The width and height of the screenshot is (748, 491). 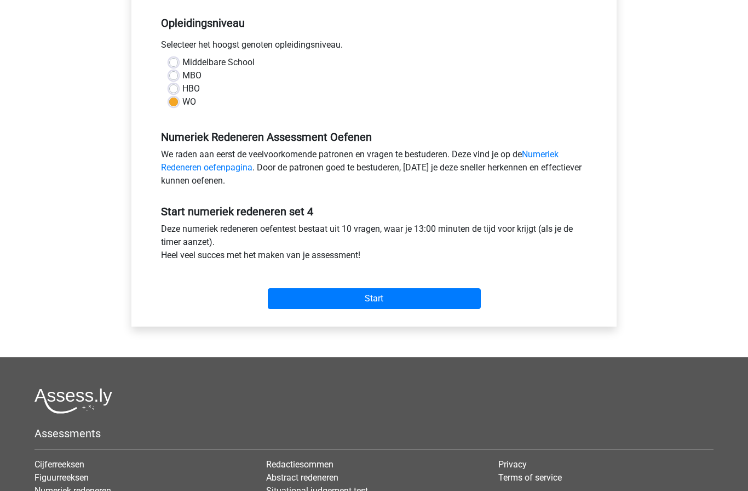 I want to click on input: Start, so click(x=374, y=299).